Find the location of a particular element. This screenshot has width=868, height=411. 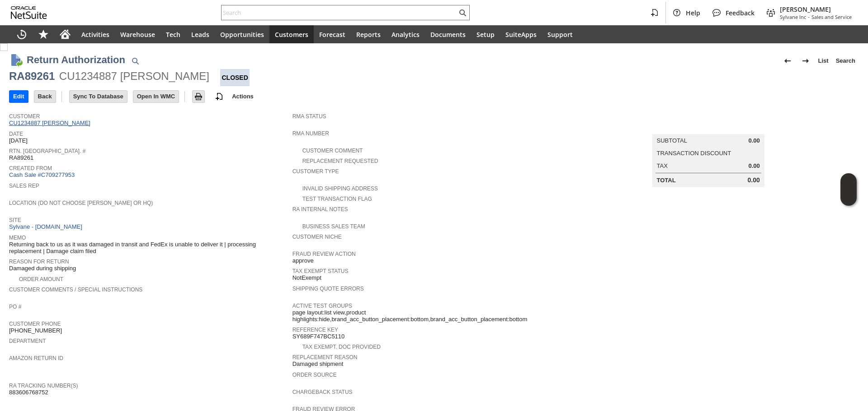

a: Order Amount is located at coordinates (41, 279).